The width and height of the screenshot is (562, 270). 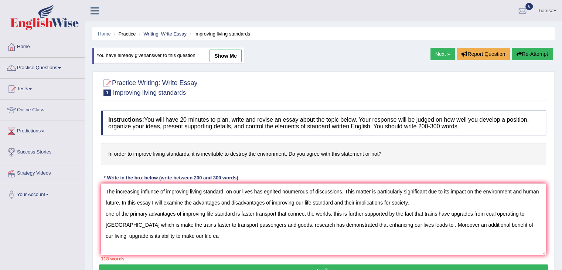 What do you see at coordinates (219, 34) in the screenshot?
I see `li: Improving living standards` at bounding box center [219, 34].